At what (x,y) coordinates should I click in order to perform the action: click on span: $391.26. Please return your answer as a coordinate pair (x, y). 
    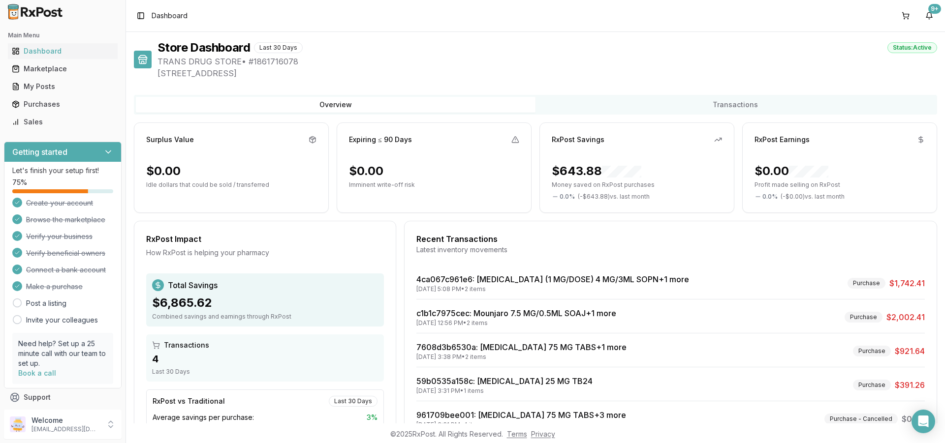
    Looking at the image, I should click on (910, 385).